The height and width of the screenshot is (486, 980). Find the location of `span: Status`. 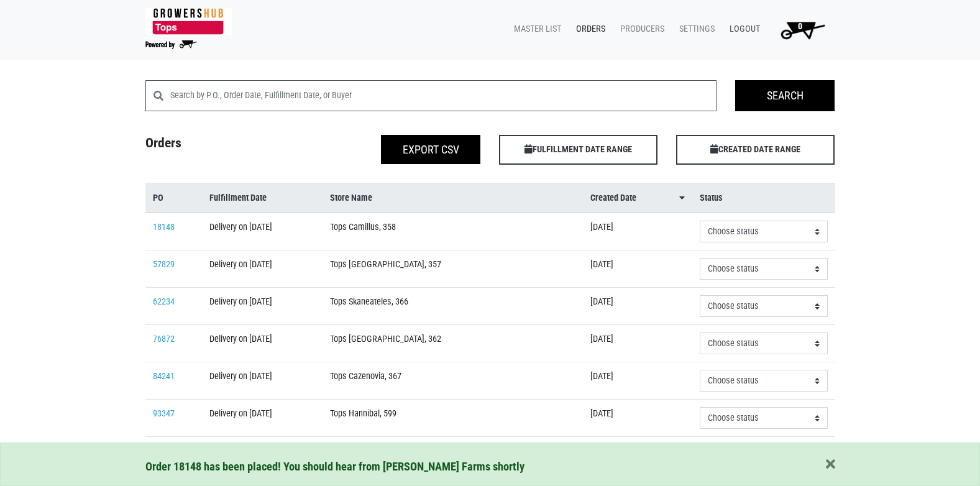

span: Status is located at coordinates (710, 198).